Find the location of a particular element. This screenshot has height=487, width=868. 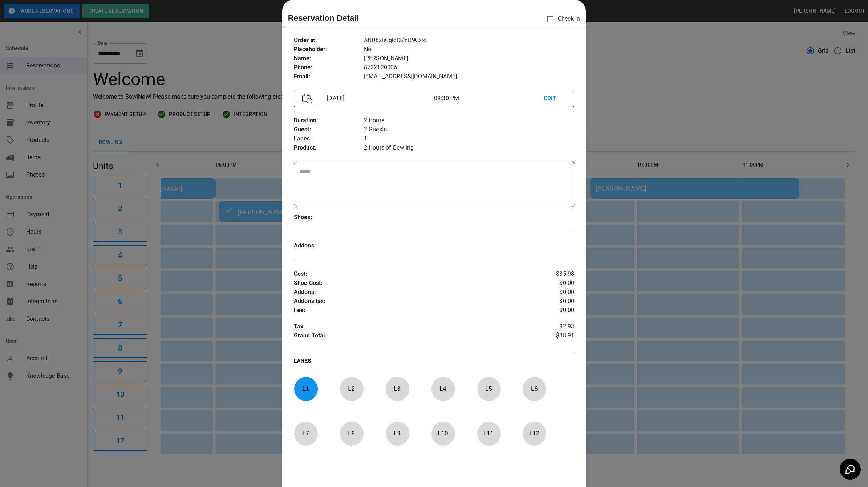

p: LANES is located at coordinates (434, 362).